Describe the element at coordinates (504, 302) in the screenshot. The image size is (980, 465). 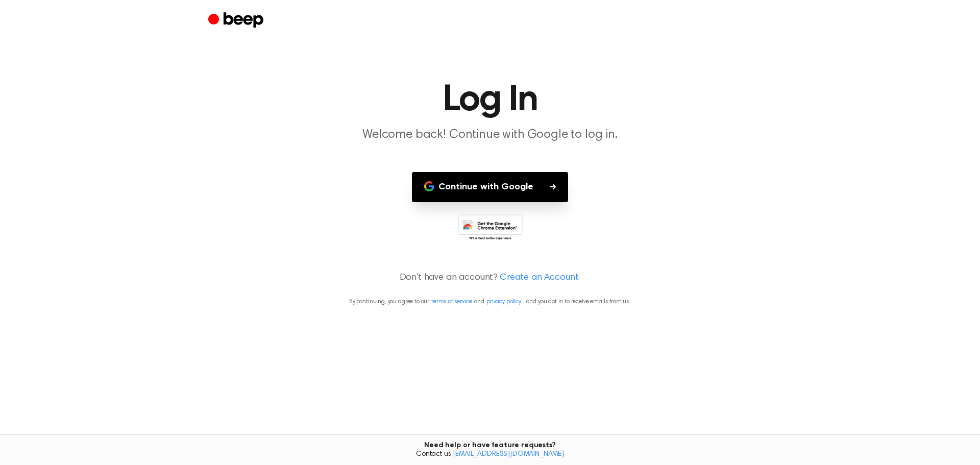
I see `a: privacy policy` at that location.